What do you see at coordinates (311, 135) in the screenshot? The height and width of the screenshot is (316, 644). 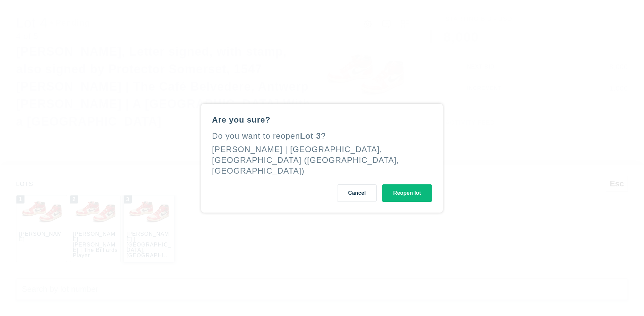 I see `span: Lot 3` at bounding box center [311, 135].